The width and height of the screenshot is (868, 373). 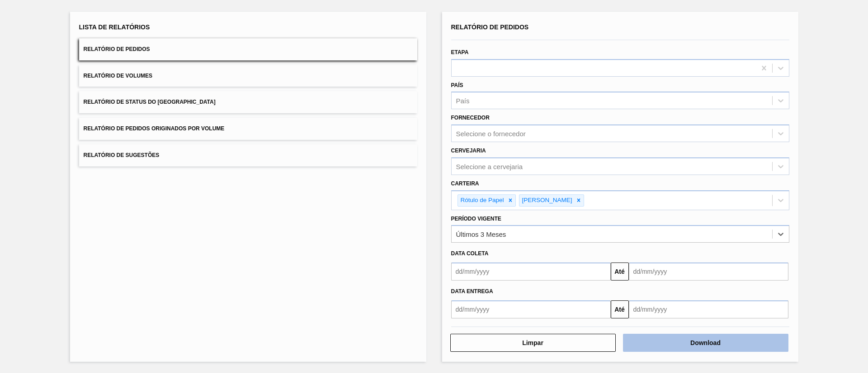 What do you see at coordinates (154, 129) in the screenshot?
I see `span: Relatório de Pedidos Originados por Volume` at bounding box center [154, 129].